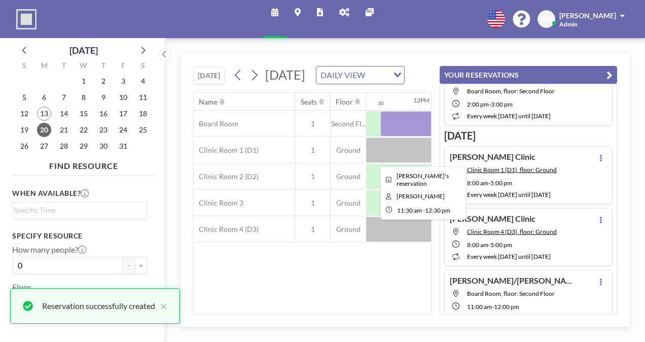  Describe the element at coordinates (44, 66) in the screenshot. I see `div: M` at that location.